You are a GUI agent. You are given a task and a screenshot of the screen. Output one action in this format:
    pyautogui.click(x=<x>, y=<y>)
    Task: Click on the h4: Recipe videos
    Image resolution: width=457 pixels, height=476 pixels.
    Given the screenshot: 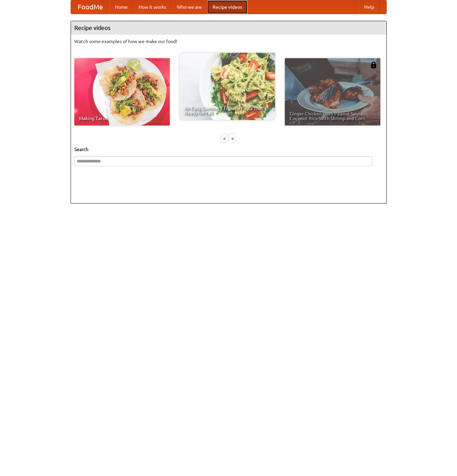 What is the action you would take?
    pyautogui.click(x=228, y=28)
    